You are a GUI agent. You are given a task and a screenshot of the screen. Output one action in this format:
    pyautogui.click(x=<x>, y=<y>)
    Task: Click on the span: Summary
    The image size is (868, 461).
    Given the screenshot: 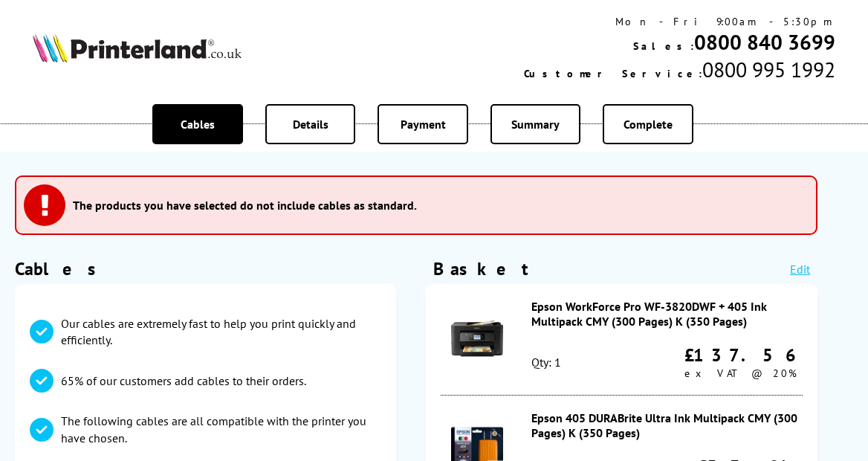 What is the action you would take?
    pyautogui.click(x=535, y=124)
    